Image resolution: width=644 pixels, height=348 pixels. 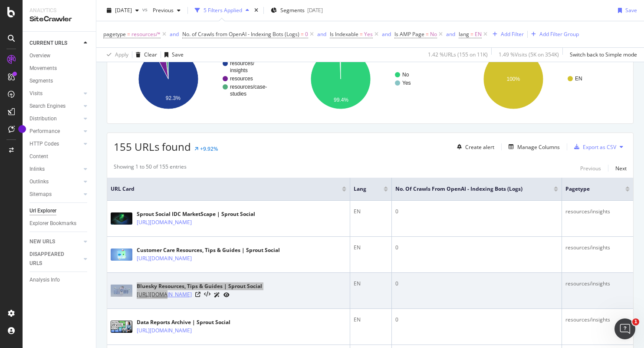 I want to click on div: Inlinks, so click(x=37, y=169).